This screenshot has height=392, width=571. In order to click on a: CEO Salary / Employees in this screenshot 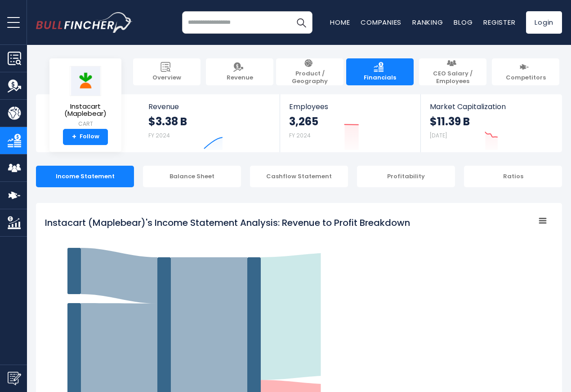, I will do `click(453, 72)`.